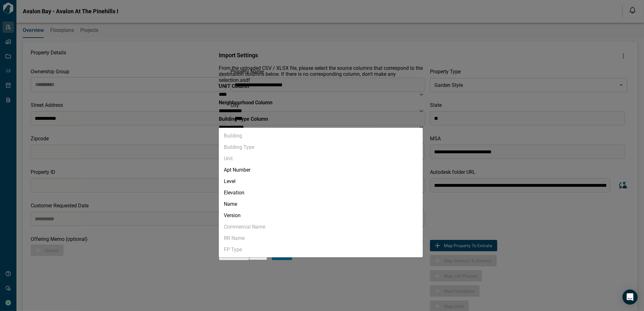  What do you see at coordinates (630, 297) in the screenshot?
I see `div: Open Intercom Messenger` at bounding box center [630, 297].